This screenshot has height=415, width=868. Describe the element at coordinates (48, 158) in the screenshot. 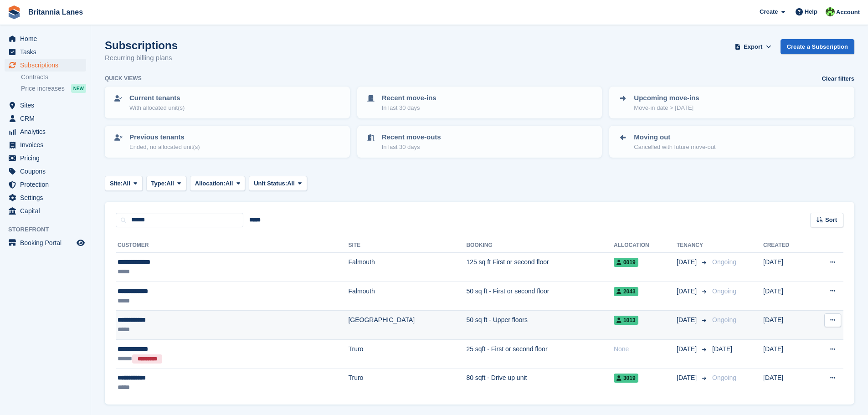

I see `span: Pricing` at that location.